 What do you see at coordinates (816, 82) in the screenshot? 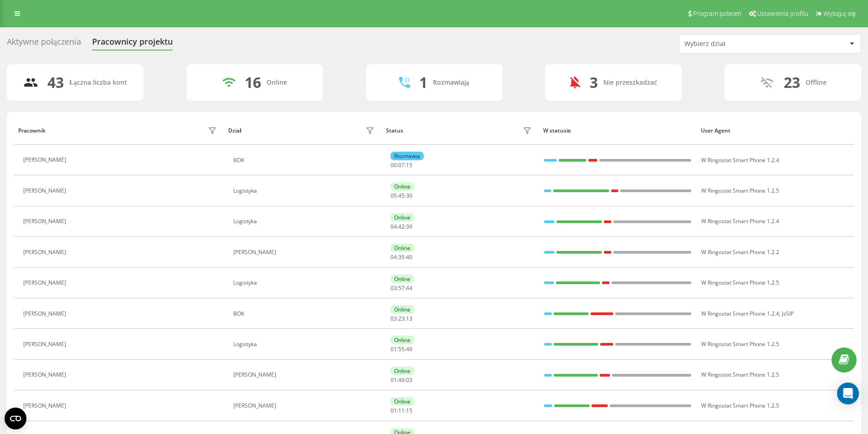
I see `div: Offline` at bounding box center [816, 82].